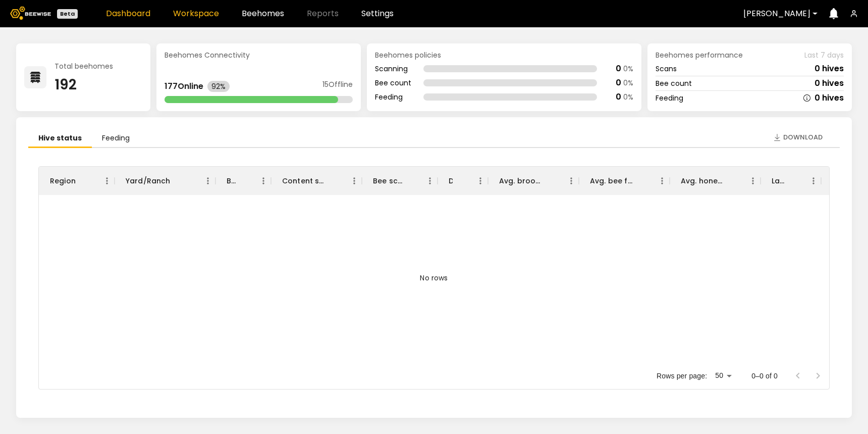  I want to click on div: No rows, so click(434, 278).